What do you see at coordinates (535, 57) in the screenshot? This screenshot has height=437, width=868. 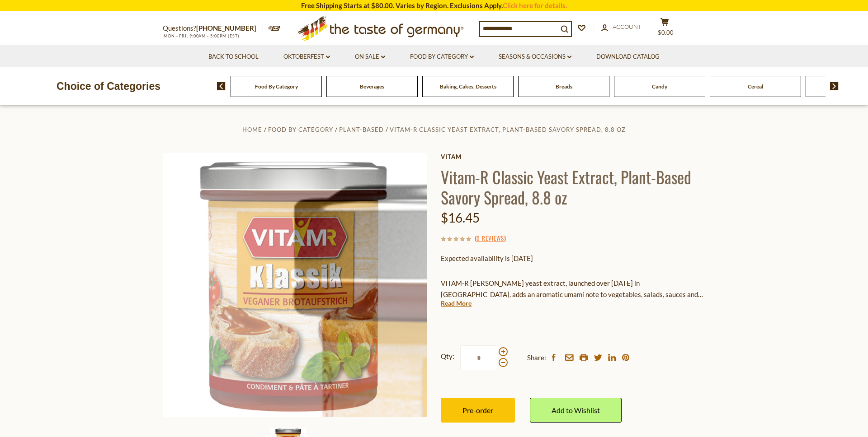 I see `a: Seasons & Occasions` at bounding box center [535, 57].